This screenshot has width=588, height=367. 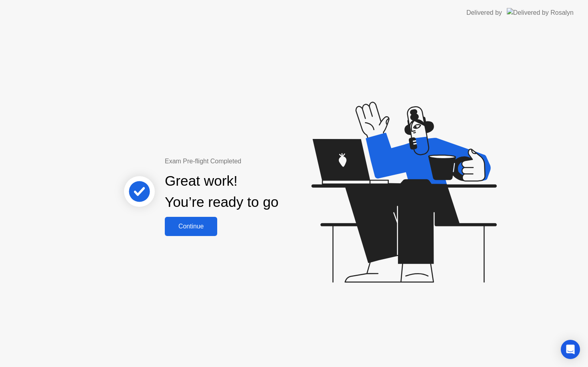 What do you see at coordinates (191, 226) in the screenshot?
I see `button: Continue` at bounding box center [191, 226].